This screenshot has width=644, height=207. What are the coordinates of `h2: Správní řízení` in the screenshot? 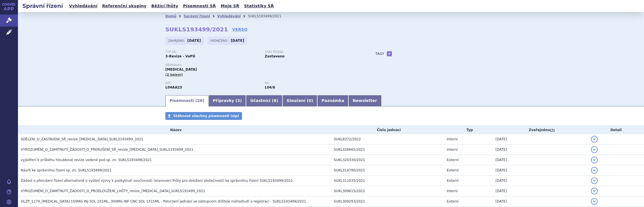 It's located at (42, 6).